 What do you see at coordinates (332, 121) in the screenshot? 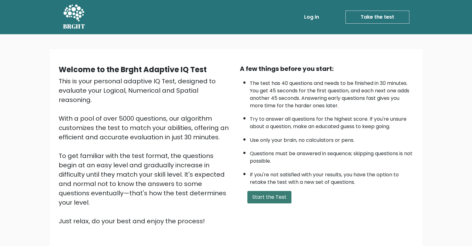
I see `li: Try to answer all questions for the highest score. If you're unsure about a question, make an edu...` at bounding box center [332, 121].